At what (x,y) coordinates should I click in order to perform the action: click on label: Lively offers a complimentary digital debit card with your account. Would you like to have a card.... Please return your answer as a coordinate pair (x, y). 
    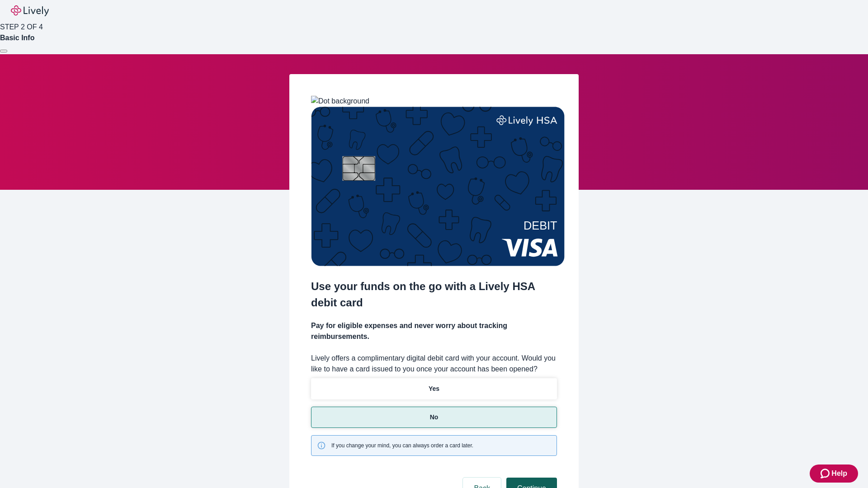
    Looking at the image, I should click on (434, 364).